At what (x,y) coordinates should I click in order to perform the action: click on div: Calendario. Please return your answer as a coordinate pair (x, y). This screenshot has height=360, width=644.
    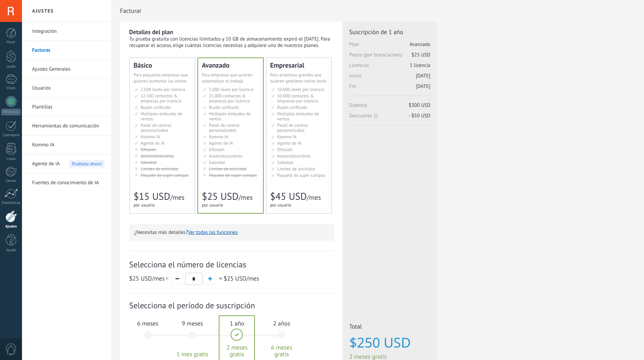
    Looking at the image, I should click on (11, 135).